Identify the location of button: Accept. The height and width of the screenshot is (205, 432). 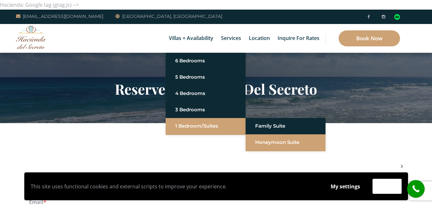
(387, 186).